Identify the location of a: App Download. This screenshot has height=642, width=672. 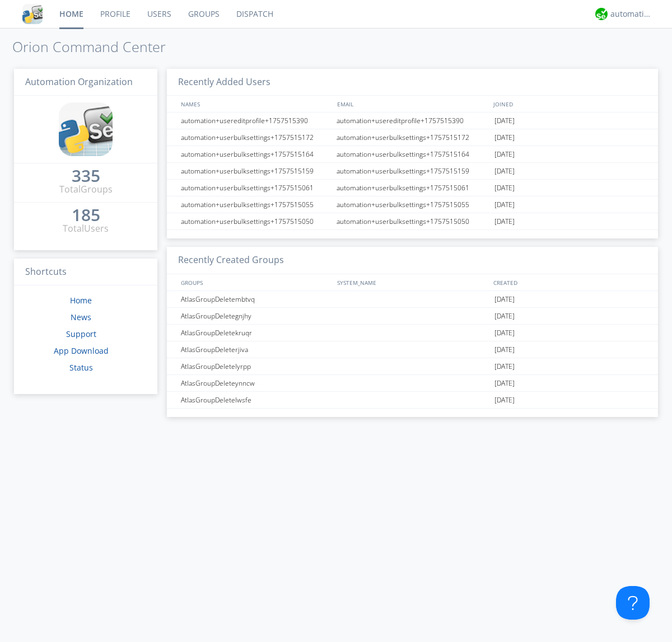
(81, 350).